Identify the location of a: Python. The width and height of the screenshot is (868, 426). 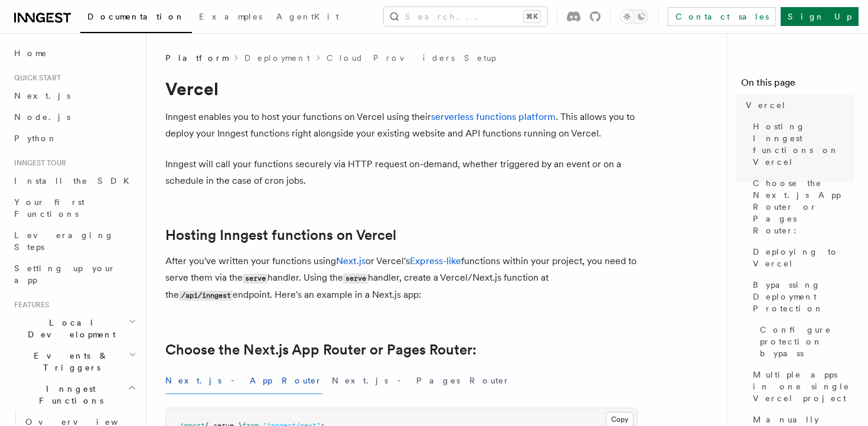
(74, 138).